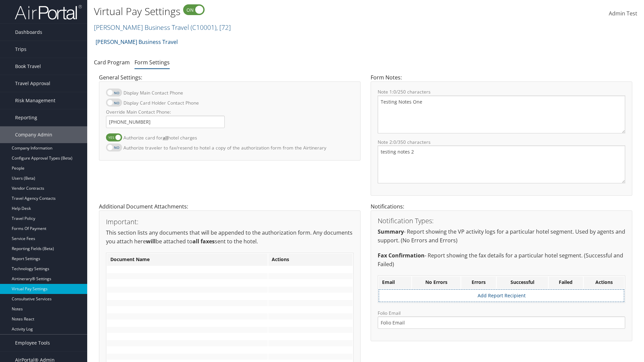 The height and width of the screenshot is (362, 644). What do you see at coordinates (436, 283) in the screenshot?
I see `th: No Errors` at bounding box center [436, 283].